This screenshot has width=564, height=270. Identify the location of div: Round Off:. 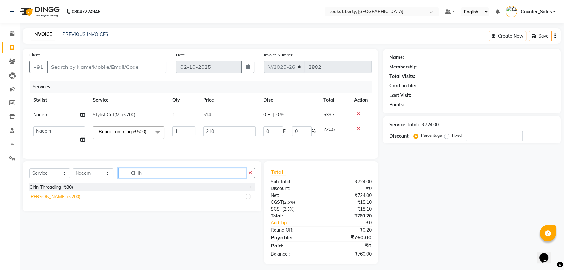
(294, 230).